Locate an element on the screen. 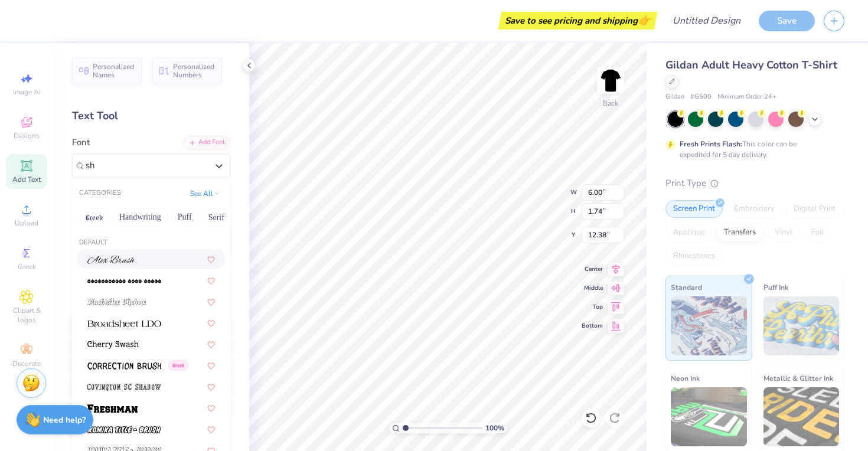 Image resolution: width=868 pixels, height=451 pixels. strong: Fresh Prints Flash: is located at coordinates (711, 144).